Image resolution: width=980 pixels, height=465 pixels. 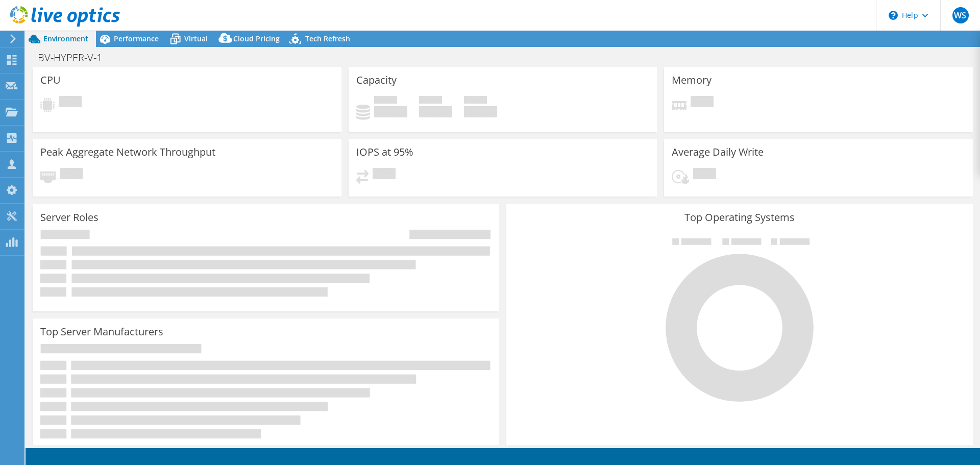 What do you see at coordinates (75, 58) in the screenshot?
I see `h1: BV-HYPER-V-1` at bounding box center [75, 58].